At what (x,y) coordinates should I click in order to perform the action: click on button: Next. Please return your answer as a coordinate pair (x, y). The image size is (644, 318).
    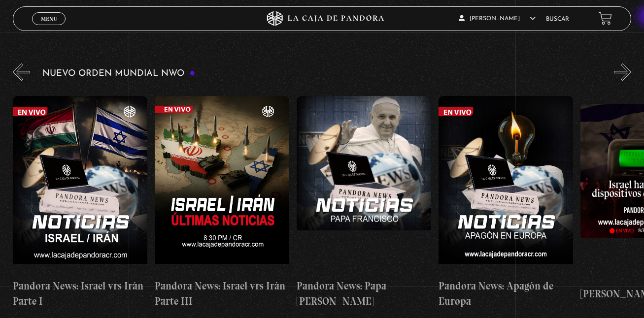
    Looking at the image, I should click on (622, 72).